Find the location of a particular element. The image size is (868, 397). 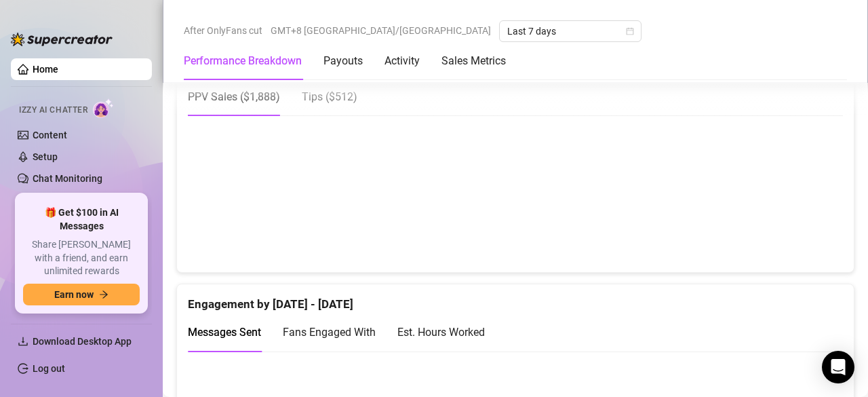

div: Performance Breakdown is located at coordinates (242, 61).